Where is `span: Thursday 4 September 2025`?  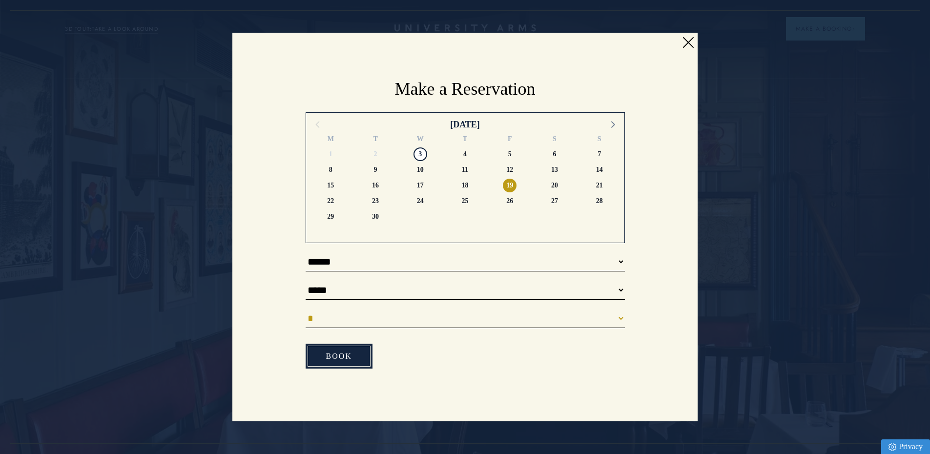
span: Thursday 4 September 2025 is located at coordinates (465, 154).